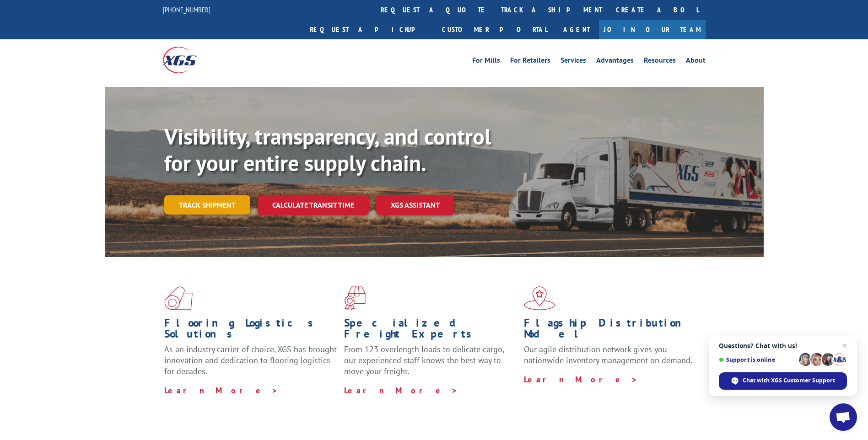 The width and height of the screenshot is (868, 440). What do you see at coordinates (313, 205) in the screenshot?
I see `a: Calculate transit time` at bounding box center [313, 205].